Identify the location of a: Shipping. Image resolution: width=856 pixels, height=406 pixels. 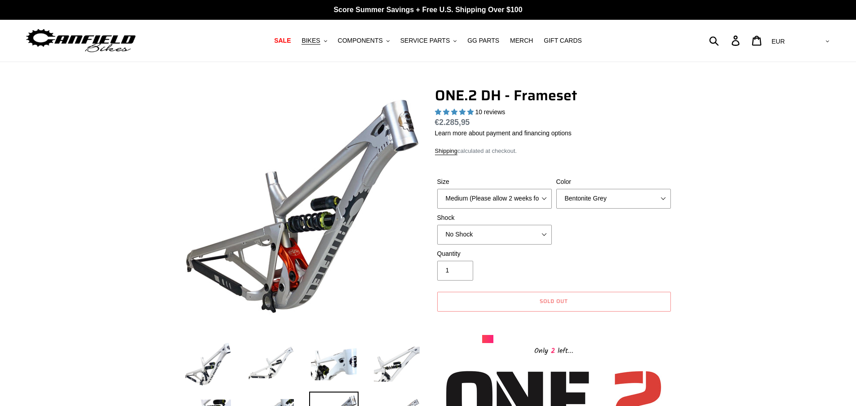
(446, 151).